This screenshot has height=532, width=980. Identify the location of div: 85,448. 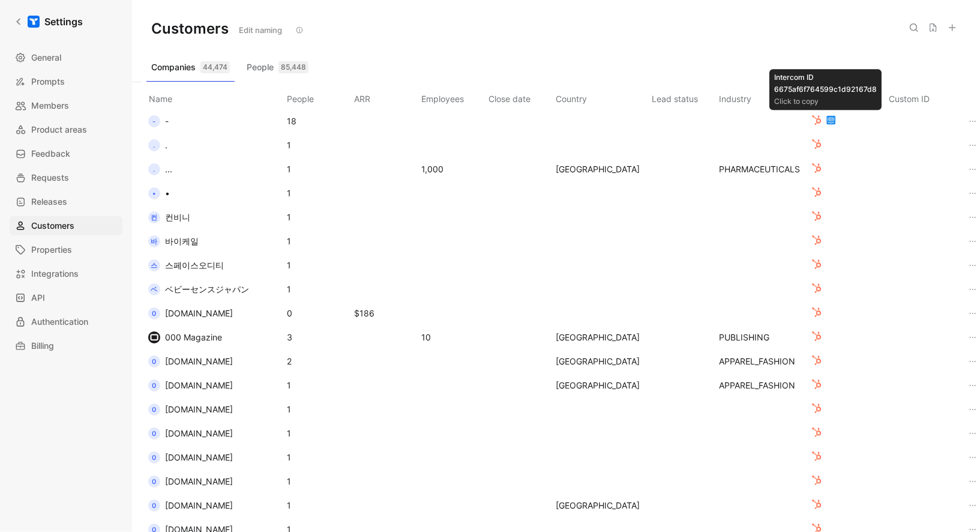
(294, 67).